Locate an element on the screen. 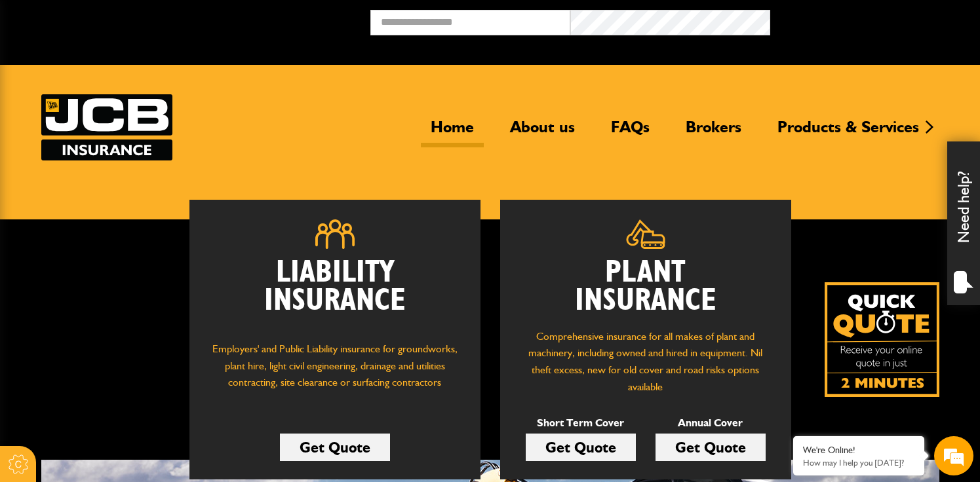  button: Broker Login is located at coordinates (870, 20).